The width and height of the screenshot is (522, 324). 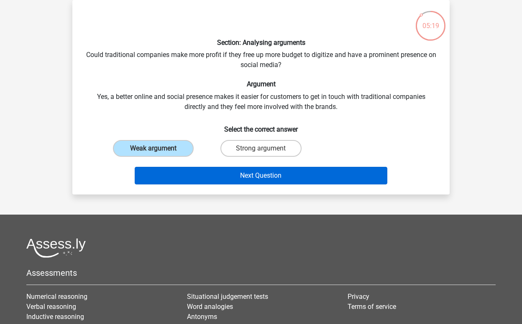 What do you see at coordinates (261, 84) in the screenshot?
I see `h6: Argument` at bounding box center [261, 84].